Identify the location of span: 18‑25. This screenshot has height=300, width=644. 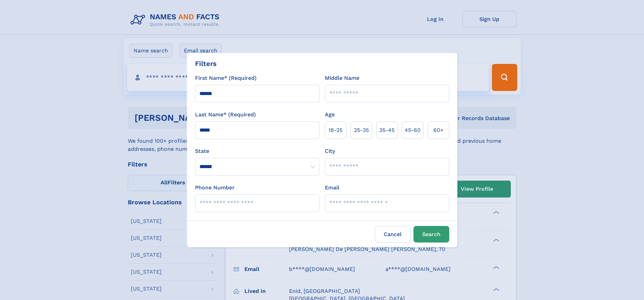
(335, 130).